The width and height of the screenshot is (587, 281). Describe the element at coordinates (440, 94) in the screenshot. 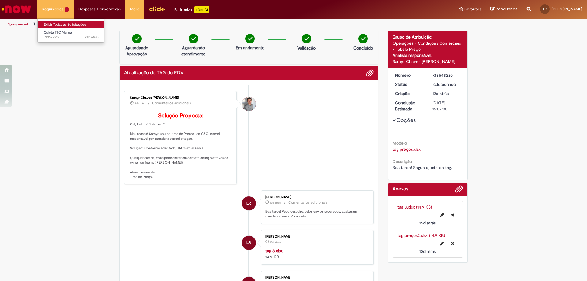

I see `time: 18/09/2025 16:29:13` at that location.